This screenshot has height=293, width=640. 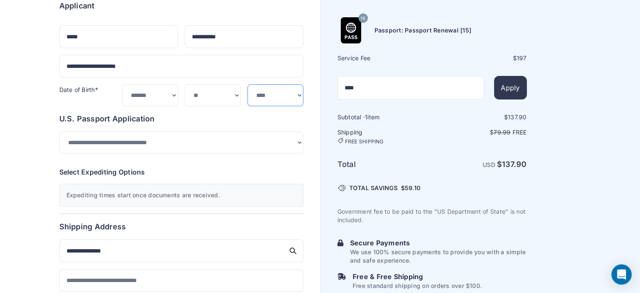 I want to click on span: 79.99, so click(x=502, y=132).